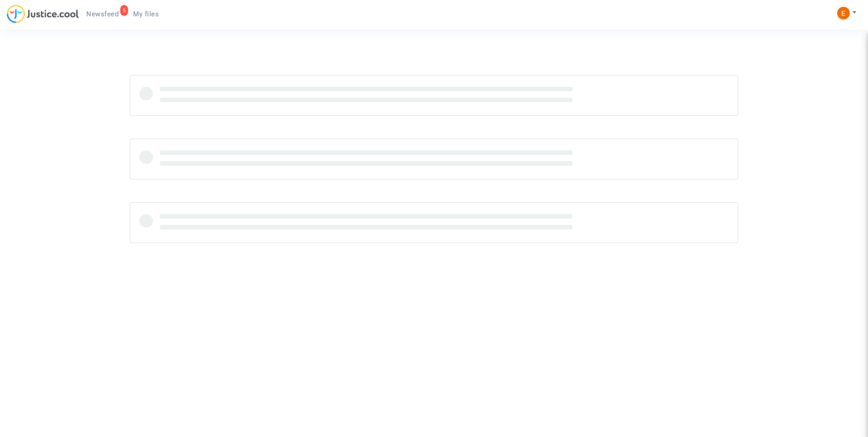 This screenshot has height=437, width=868. Describe the element at coordinates (146, 14) in the screenshot. I see `a: My files` at that location.